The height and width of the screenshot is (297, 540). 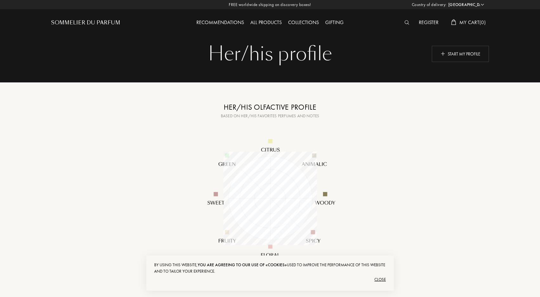 What do you see at coordinates (270, 107) in the screenshot?
I see `div: Her/his olfactive profile` at bounding box center [270, 107].